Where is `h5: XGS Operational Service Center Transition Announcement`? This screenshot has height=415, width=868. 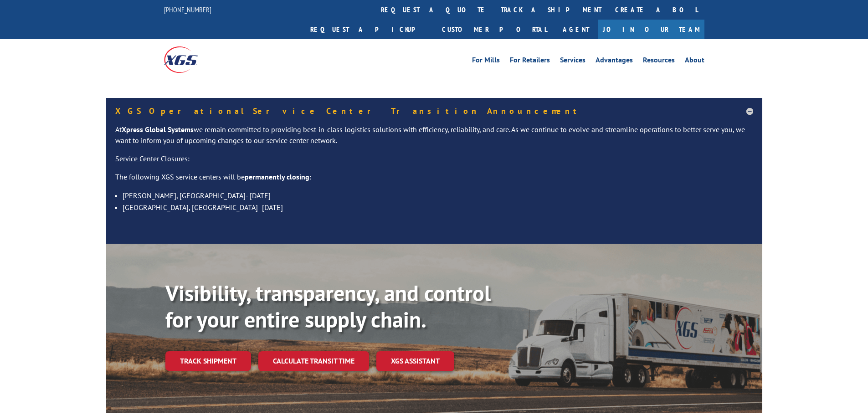
h5: XGS Operational Service Center Transition Announcement is located at coordinates (434, 111).